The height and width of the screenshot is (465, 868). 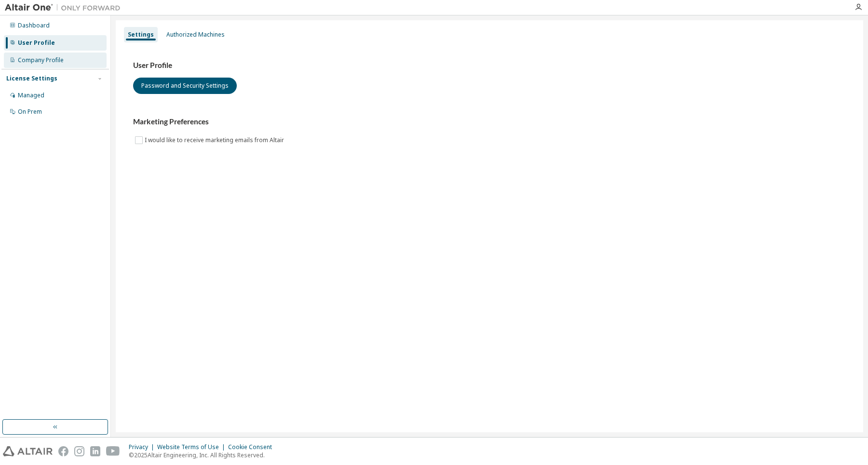 What do you see at coordinates (215, 140) in the screenshot?
I see `label: I would like to receive marketing emails from Altair` at bounding box center [215, 140].